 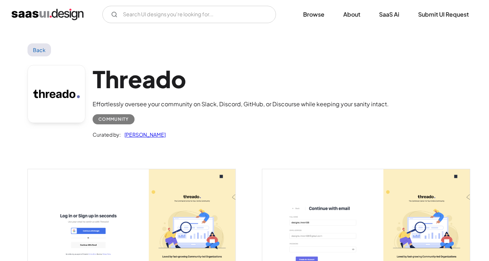 What do you see at coordinates (351, 14) in the screenshot?
I see `a: About` at bounding box center [351, 14].